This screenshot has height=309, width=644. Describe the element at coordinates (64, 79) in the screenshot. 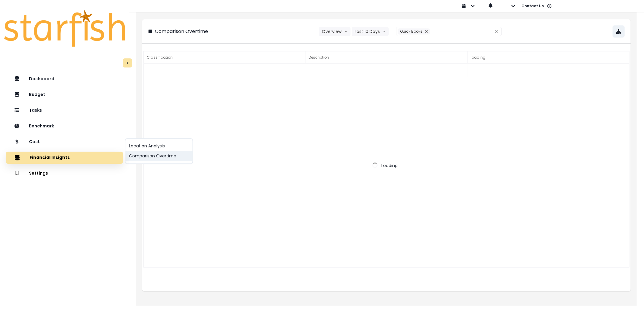

I see `button: Dashboard` at that location.